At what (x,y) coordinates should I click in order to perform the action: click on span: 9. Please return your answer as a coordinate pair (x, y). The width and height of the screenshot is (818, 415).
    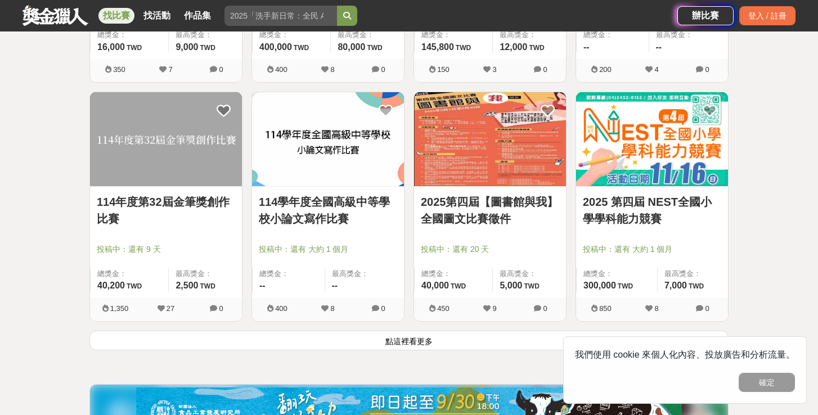
    Looking at the image, I should click on (494, 308).